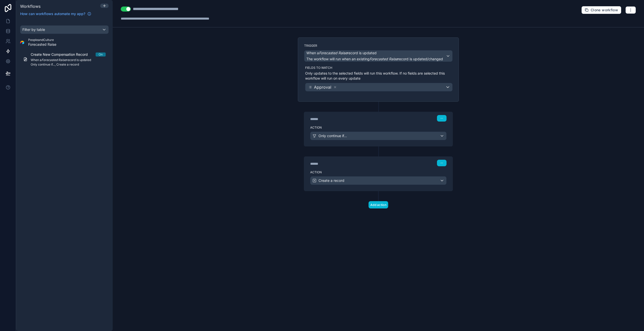 The image size is (644, 331). What do you see at coordinates (332, 136) in the screenshot?
I see `span: Only continue if...` at bounding box center [332, 136].